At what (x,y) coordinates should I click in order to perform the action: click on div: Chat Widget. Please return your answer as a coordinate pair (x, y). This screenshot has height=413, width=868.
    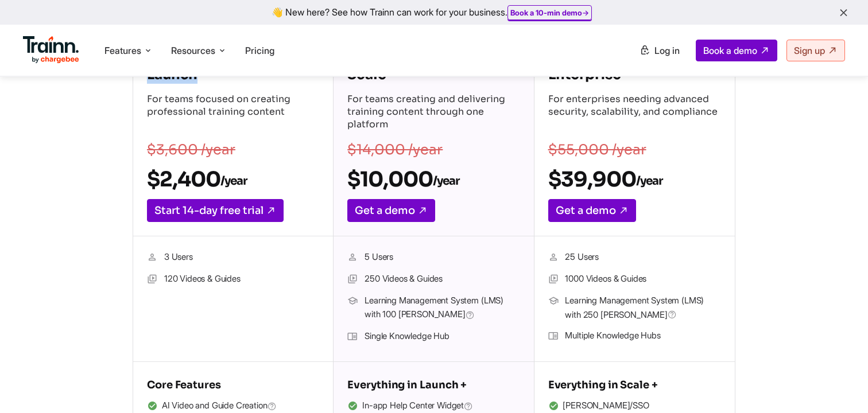
    Looking at the image, I should click on (840, 386).